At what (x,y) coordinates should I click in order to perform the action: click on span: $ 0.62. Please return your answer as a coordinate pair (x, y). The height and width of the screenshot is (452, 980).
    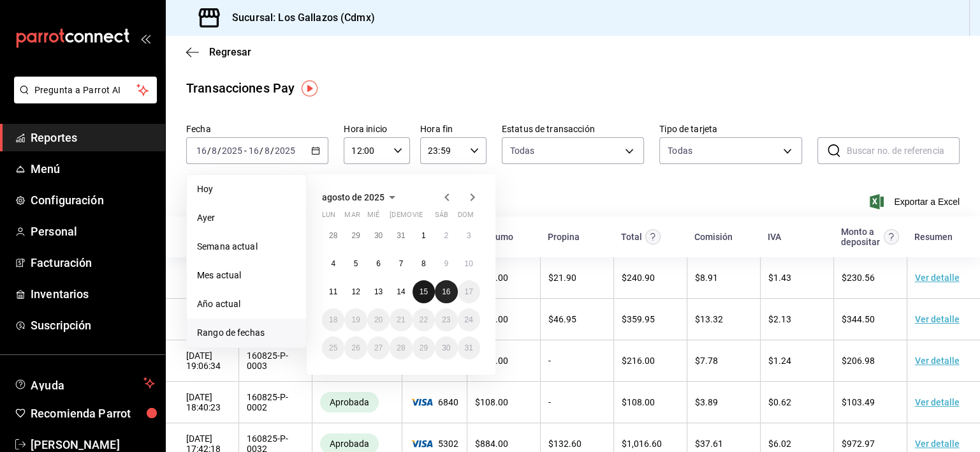
    Looking at the image, I should click on (780, 402).